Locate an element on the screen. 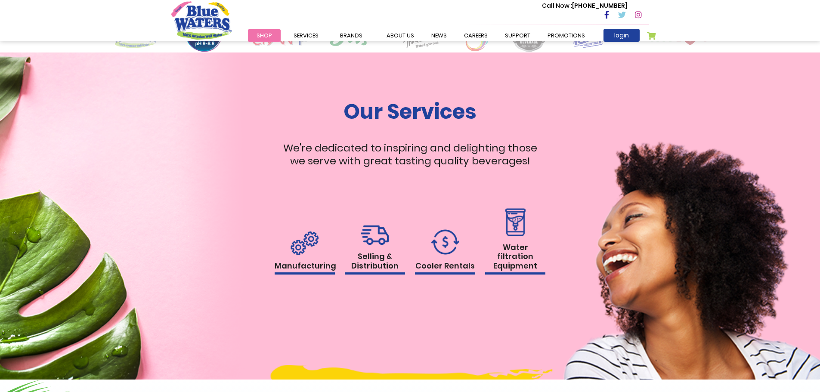  h1: Manufacturing is located at coordinates (305, 268).